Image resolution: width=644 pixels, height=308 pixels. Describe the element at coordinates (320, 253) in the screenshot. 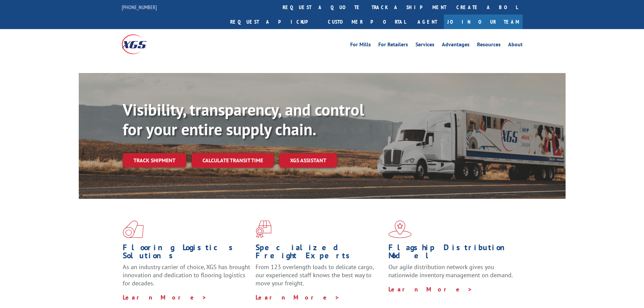

I see `h1: Specialized Freight Experts` at that location.